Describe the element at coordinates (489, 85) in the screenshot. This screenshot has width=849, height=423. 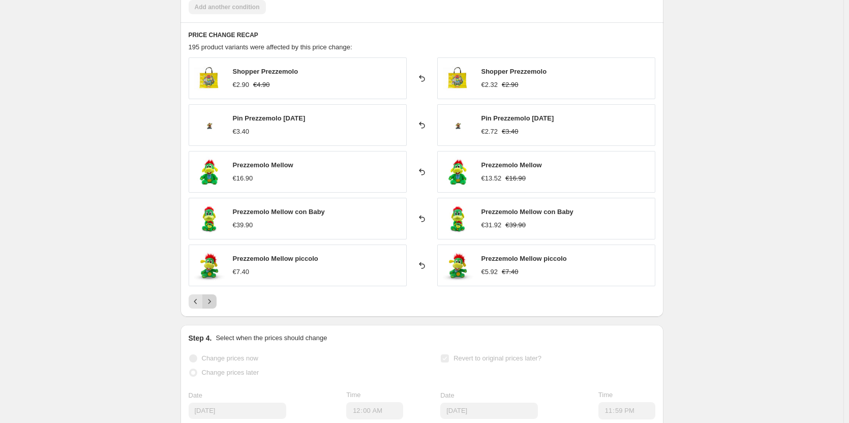
I see `div: €2.32` at that location.